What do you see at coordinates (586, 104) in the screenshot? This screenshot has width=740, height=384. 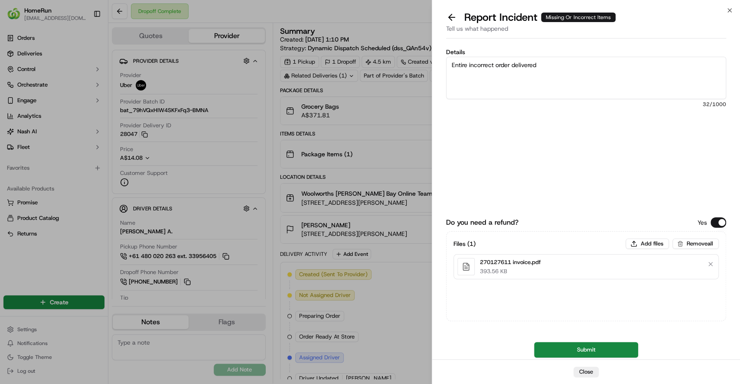 I see `span: 32 /1000` at bounding box center [586, 104].